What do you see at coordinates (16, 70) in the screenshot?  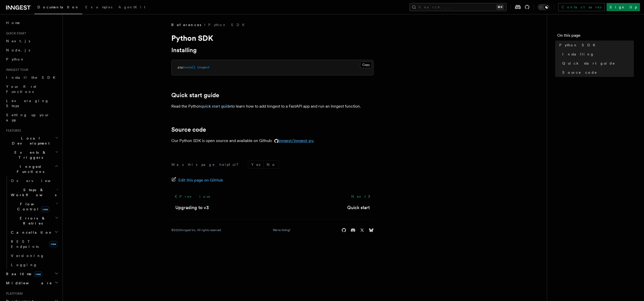 I see `span: Inngest tour` at bounding box center [16, 70].